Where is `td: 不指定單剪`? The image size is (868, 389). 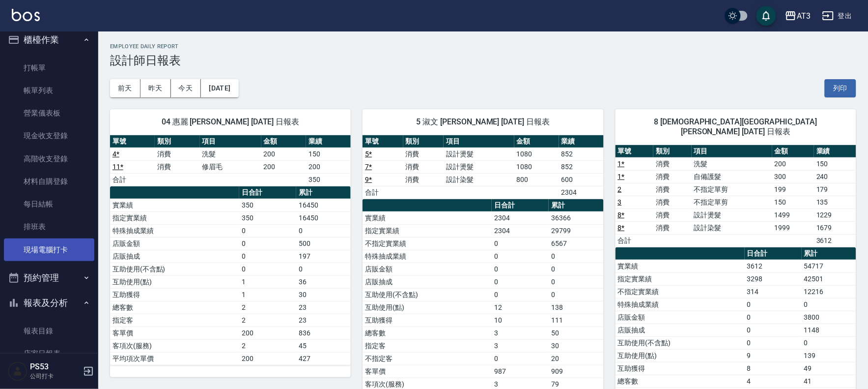
td: 不指定單剪 is located at coordinates (731, 202).